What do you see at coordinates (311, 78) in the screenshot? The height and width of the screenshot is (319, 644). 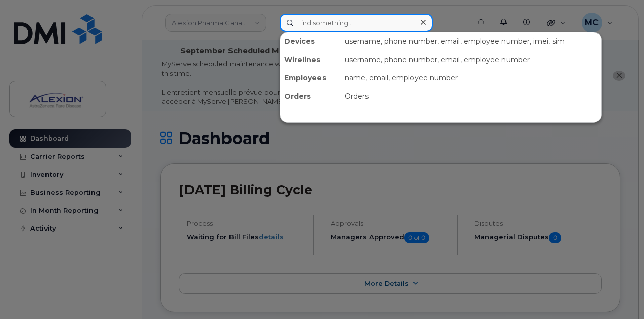 I see `div: Employees` at bounding box center [311, 78].